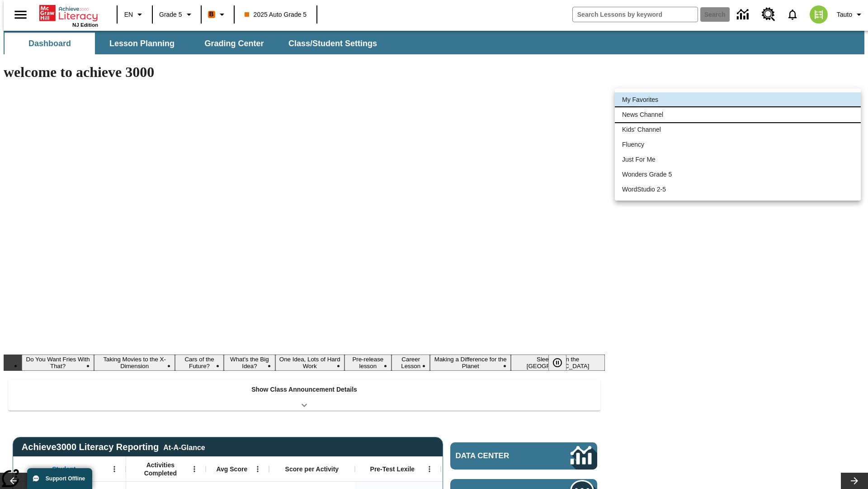 Image resolution: width=868 pixels, height=489 pixels. What do you see at coordinates (738, 174) in the screenshot?
I see `li: Wonders Grade 5` at bounding box center [738, 174].